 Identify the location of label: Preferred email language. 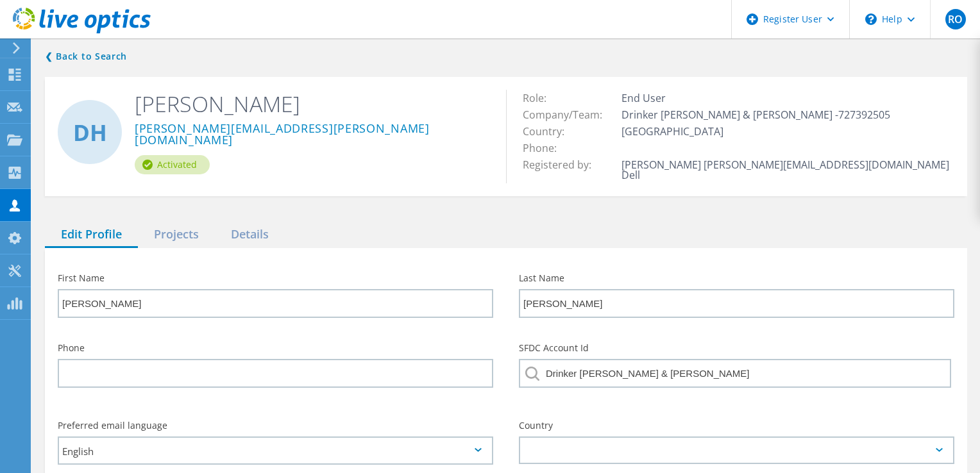
(275, 426).